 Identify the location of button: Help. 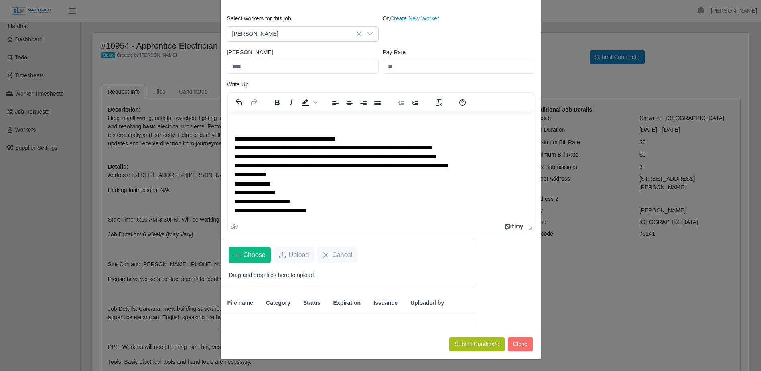
(463, 102).